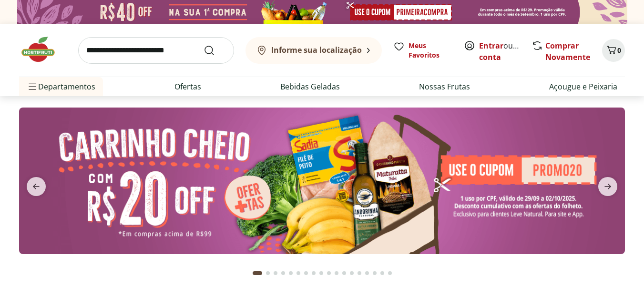 This screenshot has height=285, width=644. Describe the element at coordinates (619, 50) in the screenshot. I see `span: 0` at that location.